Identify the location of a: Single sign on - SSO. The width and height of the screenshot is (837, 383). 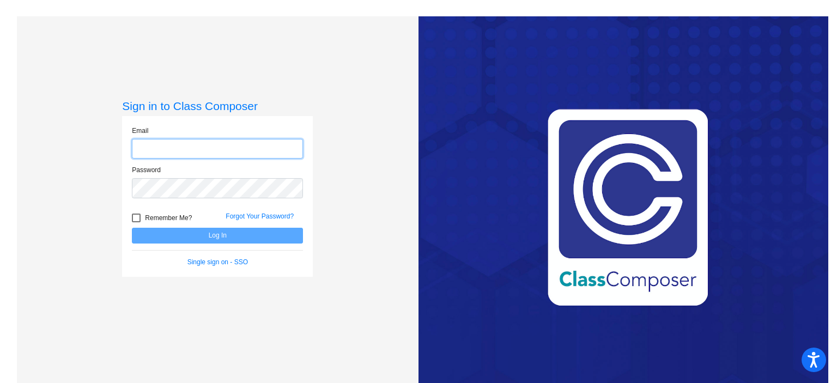
(217, 262).